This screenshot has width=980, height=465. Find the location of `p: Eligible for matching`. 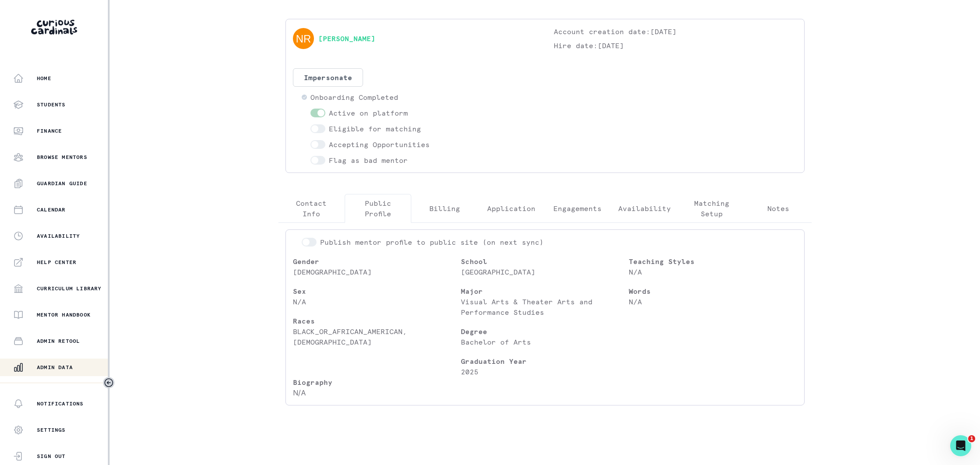

p: Eligible for matching is located at coordinates (375, 129).